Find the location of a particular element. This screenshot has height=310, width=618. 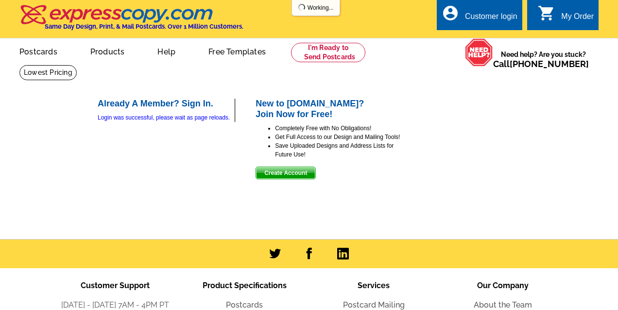

span: Services is located at coordinates (373, 285).